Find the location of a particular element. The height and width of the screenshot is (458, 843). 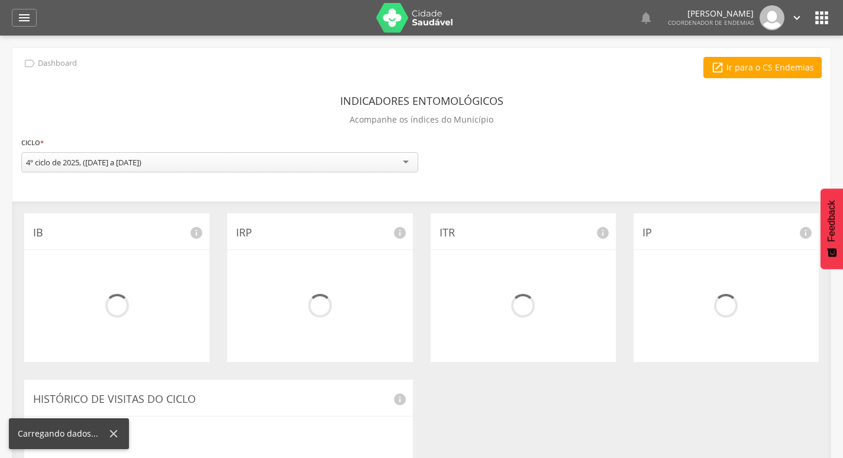

p: IP is located at coordinates (726, 233).